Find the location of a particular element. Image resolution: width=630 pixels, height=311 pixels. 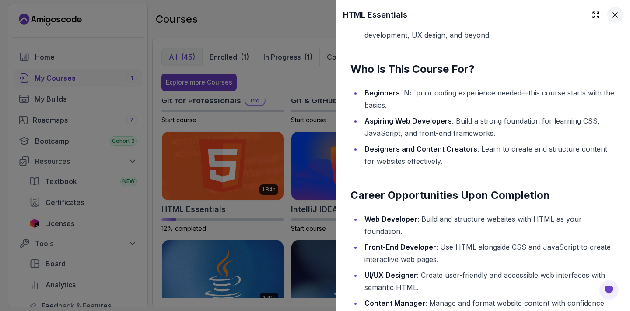

strong: UI/UX Designer is located at coordinates (391, 275).